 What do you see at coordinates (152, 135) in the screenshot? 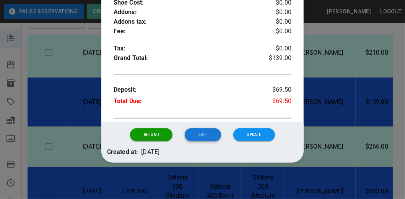
I see `button: Refund` at bounding box center [152, 135].